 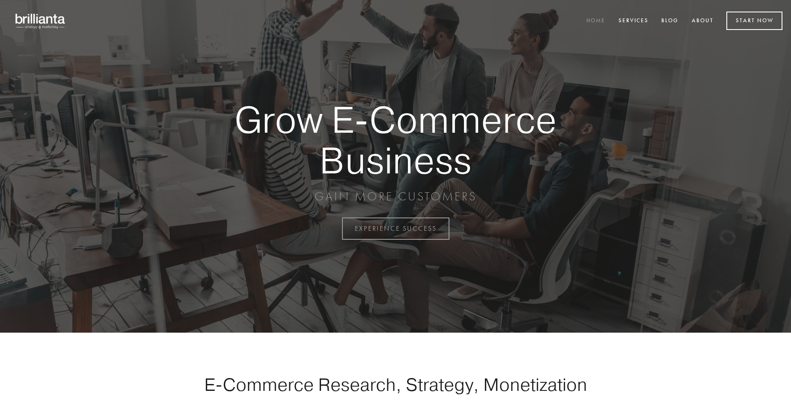 What do you see at coordinates (41, 21) in the screenshot?
I see `img: brillianta - research, strategy, marketing` at bounding box center [41, 21].